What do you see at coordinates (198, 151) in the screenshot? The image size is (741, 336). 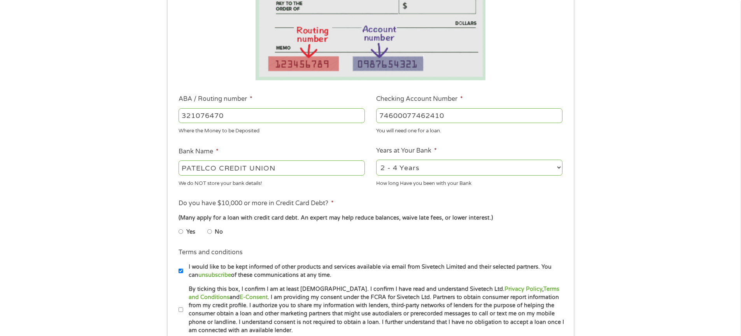 I see `label: Bank Name` at bounding box center [198, 151].